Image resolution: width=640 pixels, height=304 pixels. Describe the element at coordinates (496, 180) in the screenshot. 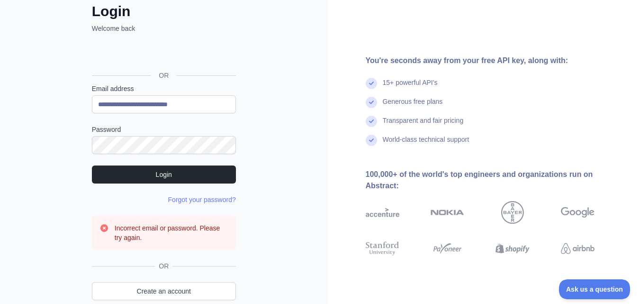

I see `div: 100,000+ of the world's top engineers and organizations run on Abstract:` at that location.